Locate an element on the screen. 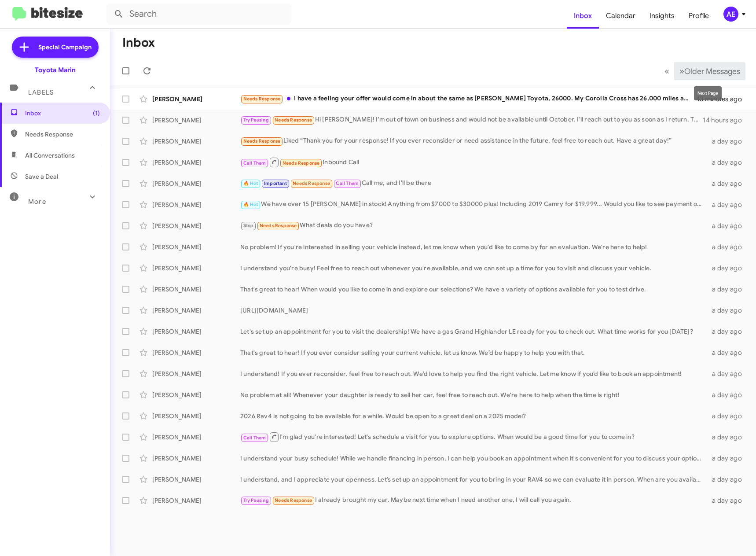 The height and width of the screenshot is (556, 756). nav: Page navigation example is located at coordinates (702, 71).